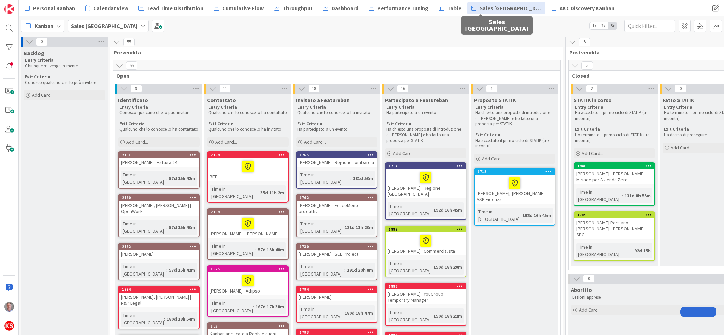  Describe the element at coordinates (248, 326) in the screenshot. I see `div: 103` at that location.